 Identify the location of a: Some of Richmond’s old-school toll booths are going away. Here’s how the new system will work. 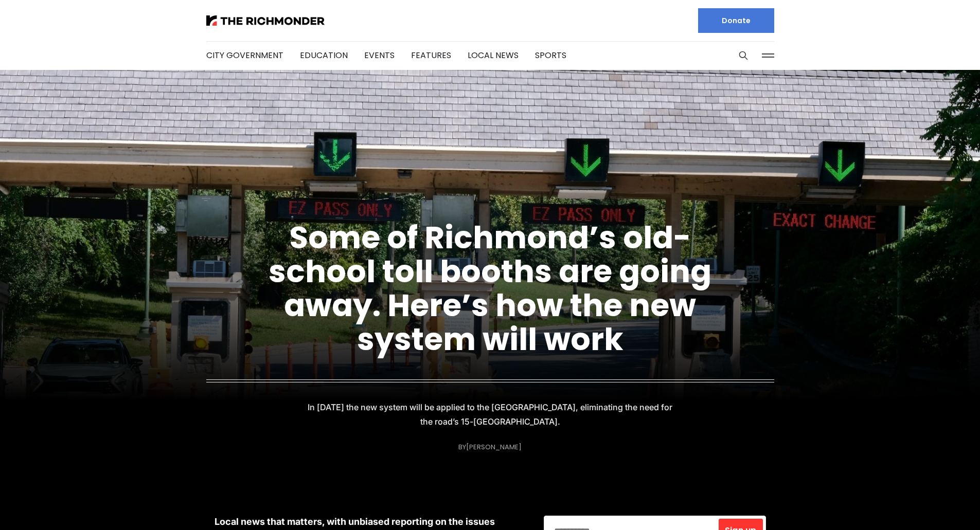
(490, 289).